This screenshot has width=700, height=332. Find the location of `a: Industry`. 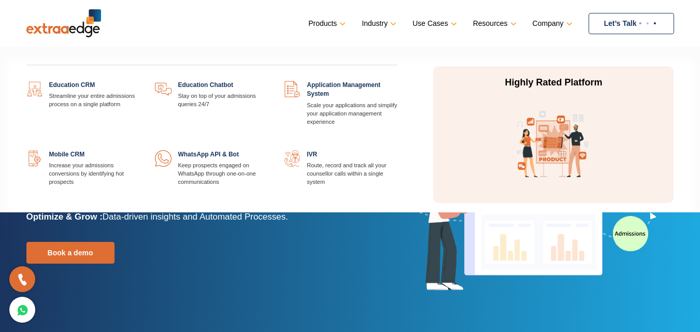

a: Industry is located at coordinates (377, 23).